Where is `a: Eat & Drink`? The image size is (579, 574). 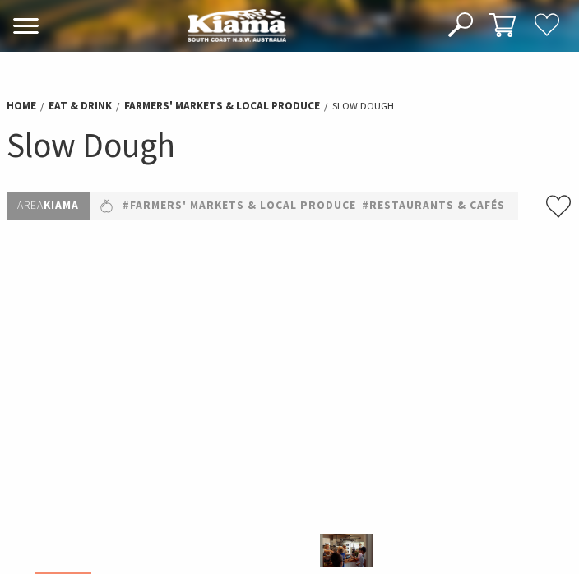
a: Eat & Drink is located at coordinates (80, 106).